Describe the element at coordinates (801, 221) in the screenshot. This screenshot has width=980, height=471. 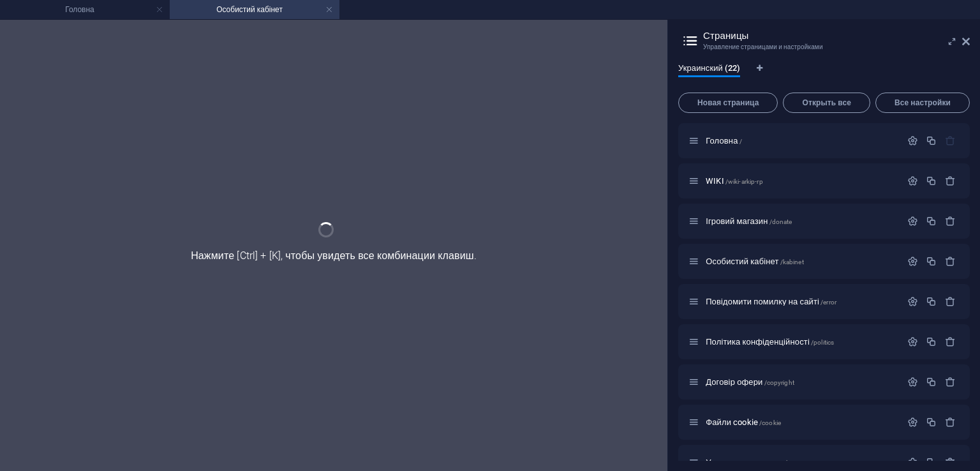
I see `div: Ігровий магазин/donate` at that location.